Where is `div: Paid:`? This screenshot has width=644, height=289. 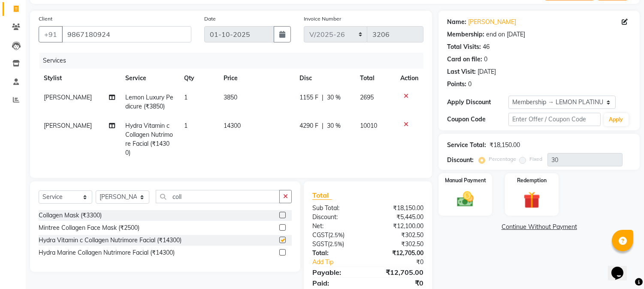
div: Paid: is located at coordinates (337, 283).